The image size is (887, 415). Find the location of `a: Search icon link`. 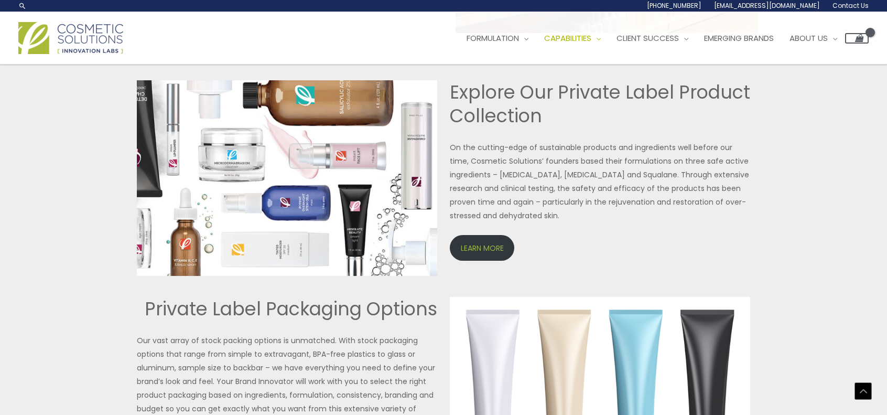

a: Search icon link is located at coordinates (23, 6).